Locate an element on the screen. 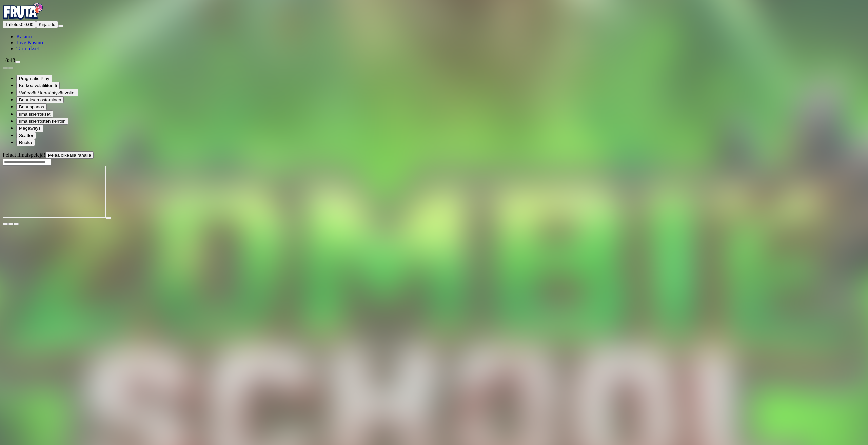 The image size is (868, 445). span: Scatter is located at coordinates (26, 135).